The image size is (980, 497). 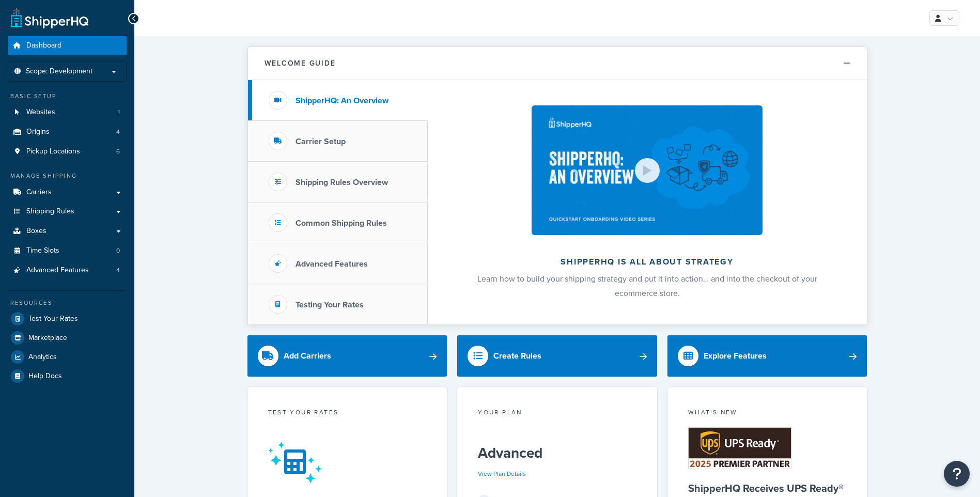 I want to click on span: Origins, so click(x=38, y=132).